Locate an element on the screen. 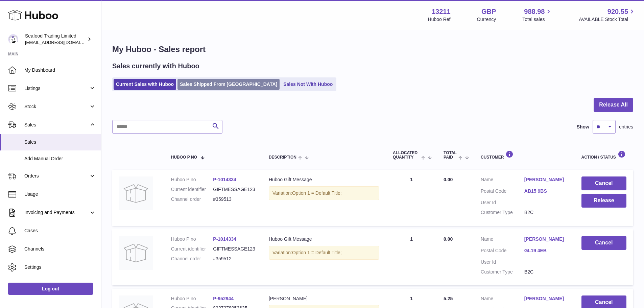 The image size is (644, 308). a: 988.98 Total sales is located at coordinates (537, 15).